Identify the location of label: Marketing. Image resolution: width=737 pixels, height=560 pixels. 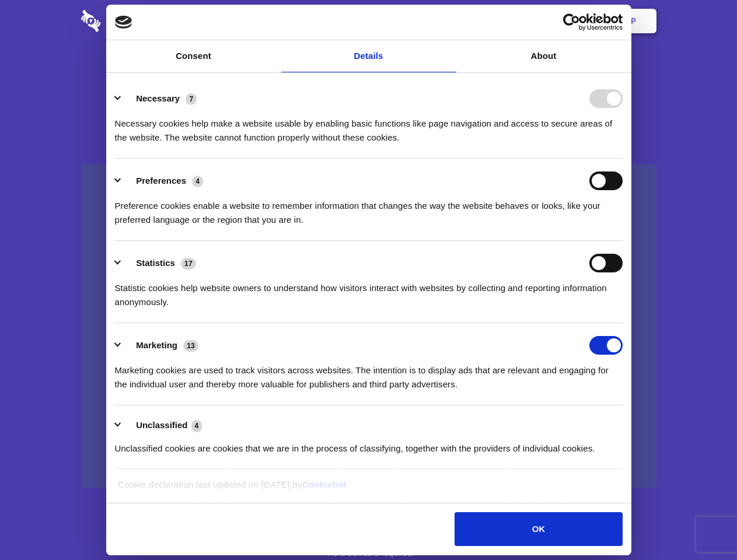
(157, 344).